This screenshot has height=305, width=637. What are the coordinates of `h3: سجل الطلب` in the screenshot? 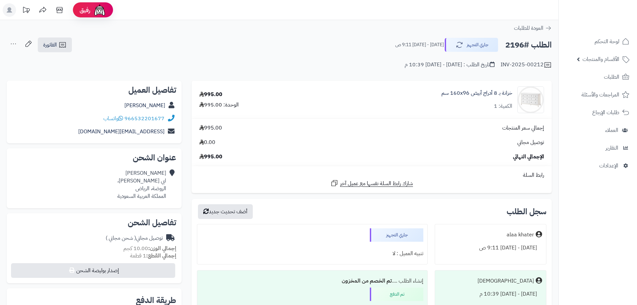 It's located at (527, 211).